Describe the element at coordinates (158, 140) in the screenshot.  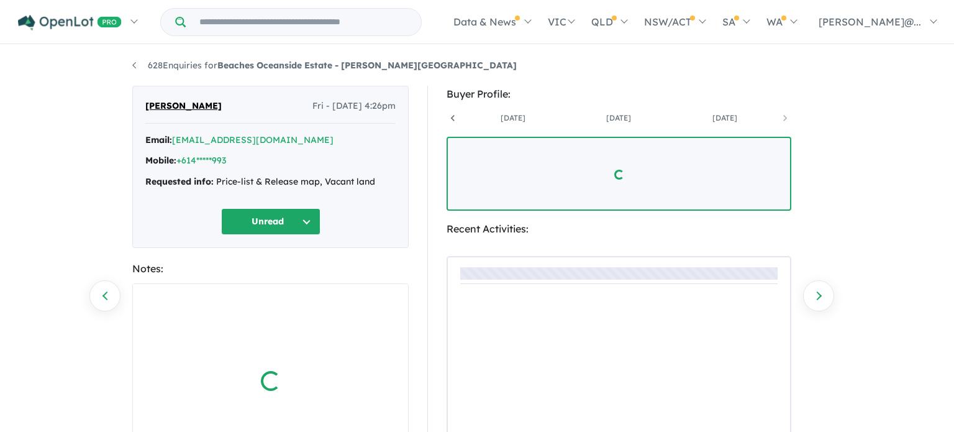
I see `strong: Email:` at that location.